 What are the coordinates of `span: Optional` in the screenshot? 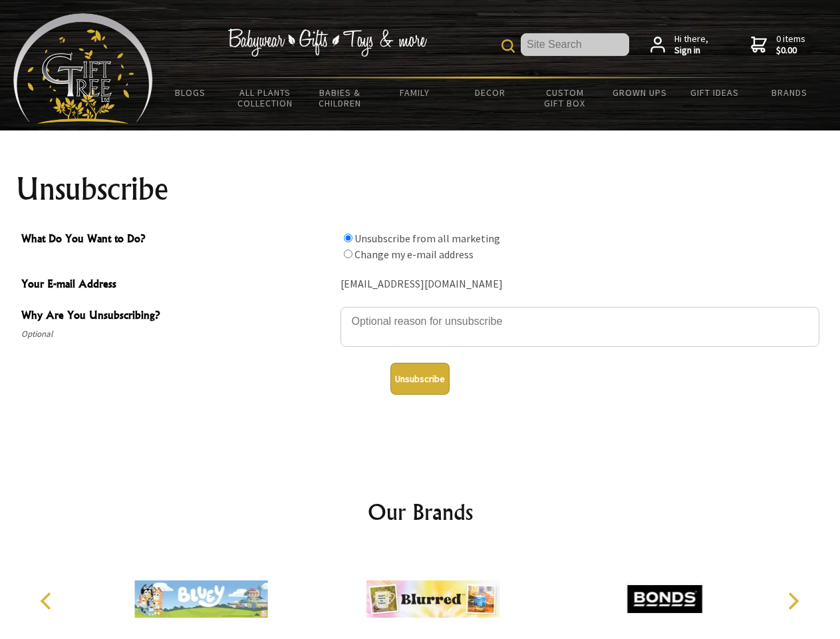 It's located at (178, 334).